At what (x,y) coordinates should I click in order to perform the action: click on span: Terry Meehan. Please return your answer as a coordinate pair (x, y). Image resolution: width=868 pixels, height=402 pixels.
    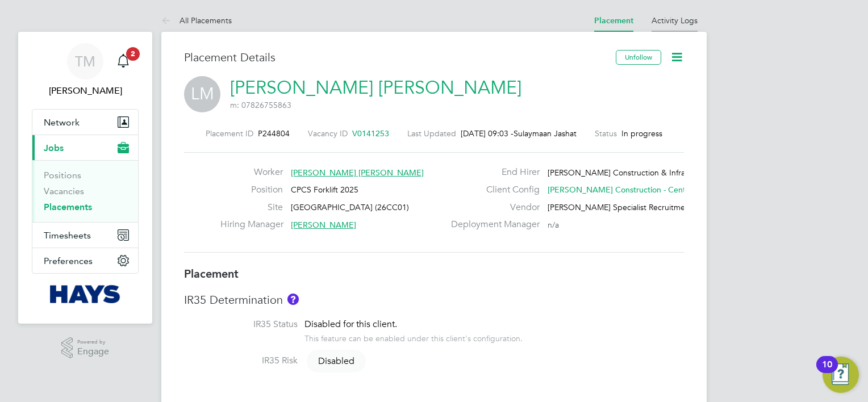
    Looking at the image, I should click on (85, 91).